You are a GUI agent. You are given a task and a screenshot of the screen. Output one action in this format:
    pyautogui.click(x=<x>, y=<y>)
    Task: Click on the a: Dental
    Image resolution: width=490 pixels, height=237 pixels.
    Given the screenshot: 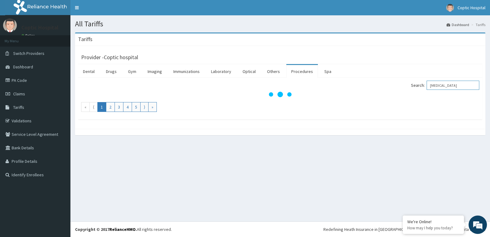 What is the action you would take?
    pyautogui.click(x=89, y=71)
    